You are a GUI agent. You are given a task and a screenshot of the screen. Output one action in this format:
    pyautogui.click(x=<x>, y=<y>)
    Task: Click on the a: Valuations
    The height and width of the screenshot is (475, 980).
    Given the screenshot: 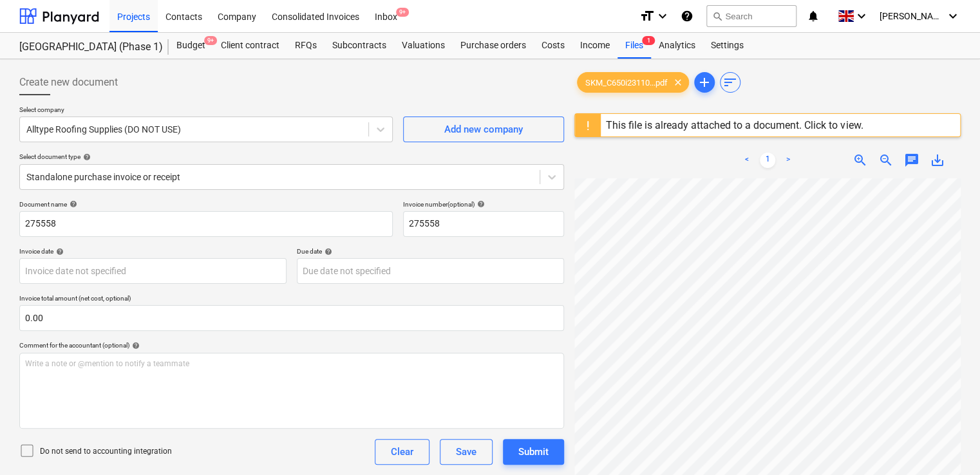 What is the action you would take?
    pyautogui.click(x=423, y=45)
    